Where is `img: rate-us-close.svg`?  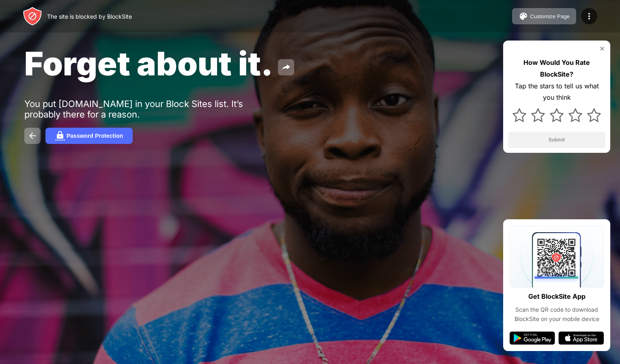
img: rate-us-close.svg is located at coordinates (602, 49).